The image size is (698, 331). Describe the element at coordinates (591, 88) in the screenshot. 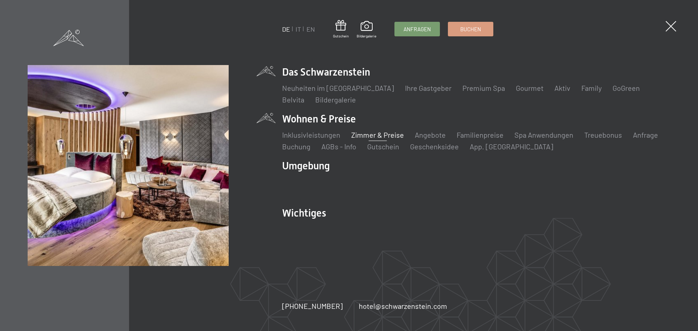

I see `a: Family` at that location.